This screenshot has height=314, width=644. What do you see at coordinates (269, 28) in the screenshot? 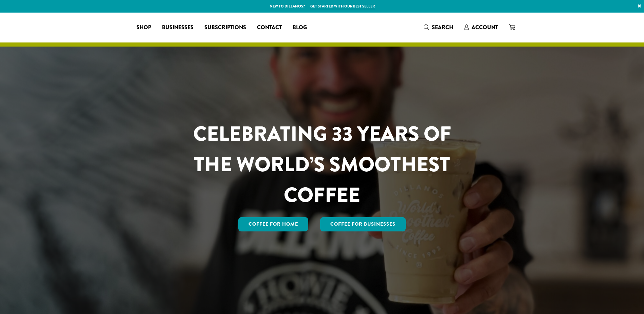
I see `span: Contact` at bounding box center [269, 28].